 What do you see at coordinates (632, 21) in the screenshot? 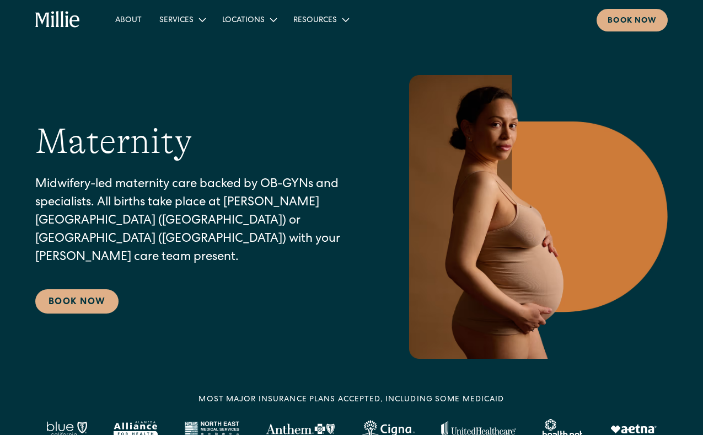
I see `div: Book now` at bounding box center [632, 21].